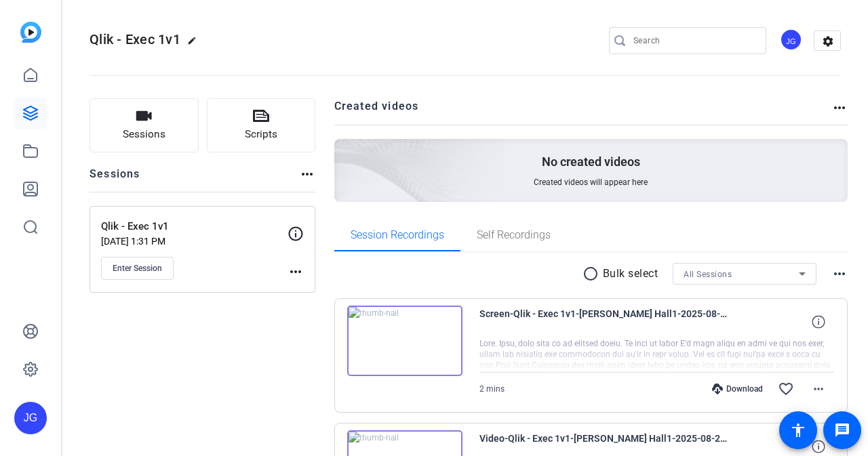 Image resolution: width=868 pixels, height=456 pixels. What do you see at coordinates (135, 40) in the screenshot?
I see `span: Qlik - Exec 1v1` at bounding box center [135, 40].